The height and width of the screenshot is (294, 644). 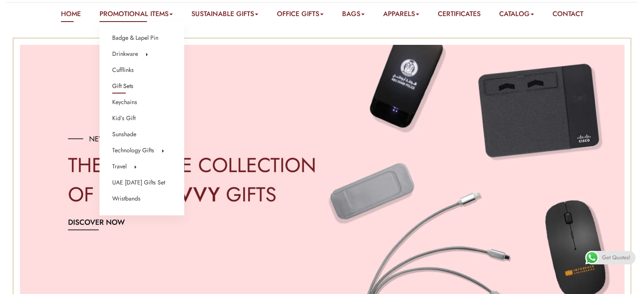 What do you see at coordinates (124, 118) in the screenshot?
I see `a: Kid’s Gift` at bounding box center [124, 118].